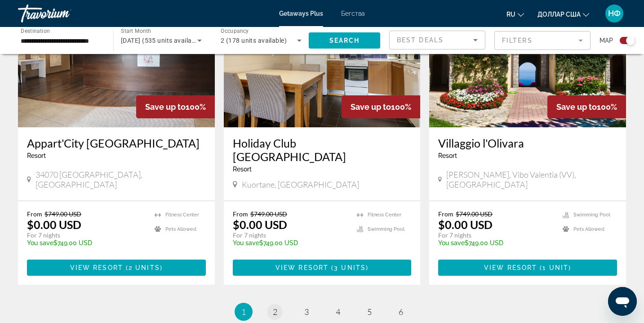 The height and width of the screenshot is (323, 644). What do you see at coordinates (370, 312) in the screenshot?
I see `span: 5` at bounding box center [370, 312].